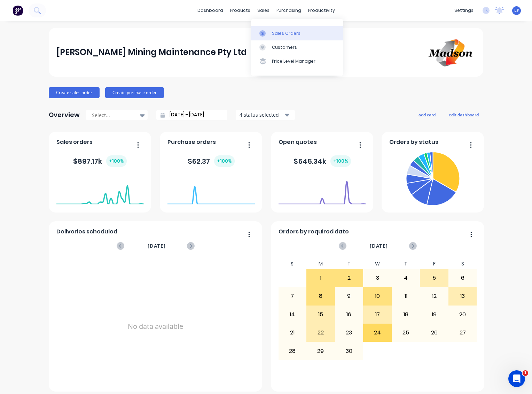  What do you see at coordinates (463, 296) in the screenshot?
I see `div: 13` at bounding box center [463, 296].